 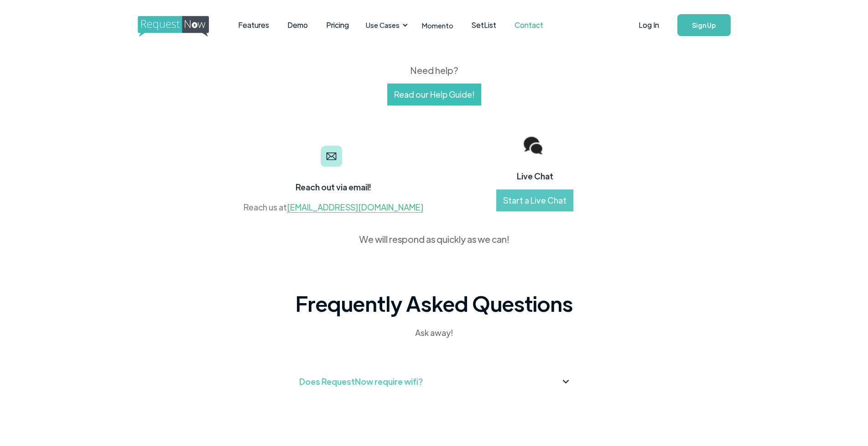 What do you see at coordinates (649, 25) in the screenshot?
I see `a: Log In` at bounding box center [649, 25].